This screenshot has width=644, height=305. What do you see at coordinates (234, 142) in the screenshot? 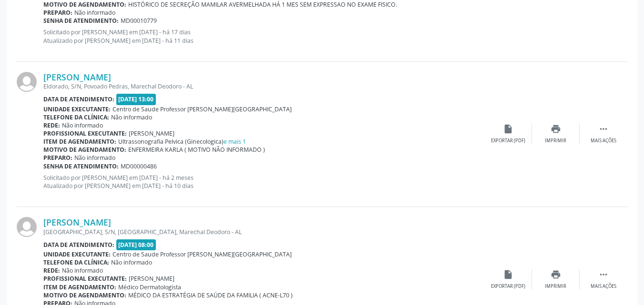
I see `a: e mais 1` at bounding box center [234, 142].